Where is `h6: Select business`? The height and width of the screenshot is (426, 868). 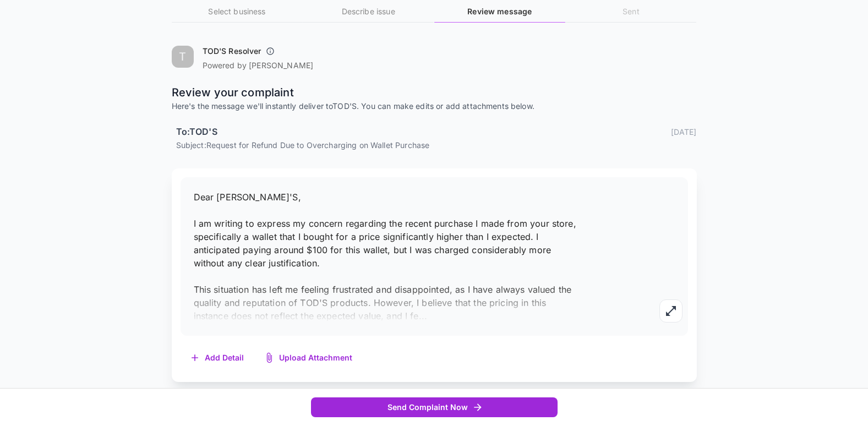 h6: Select business is located at coordinates (237, 12).